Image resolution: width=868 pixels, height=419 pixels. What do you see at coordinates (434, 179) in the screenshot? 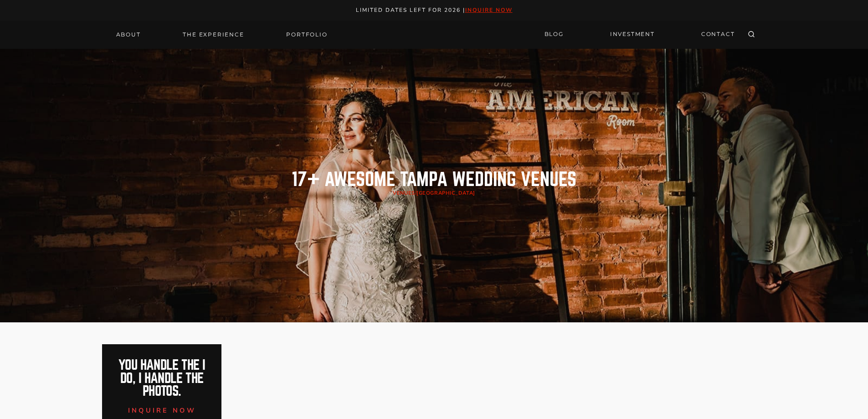
I see `h1: 17+ Awesome Tampa Wedding Venues` at bounding box center [434, 179].